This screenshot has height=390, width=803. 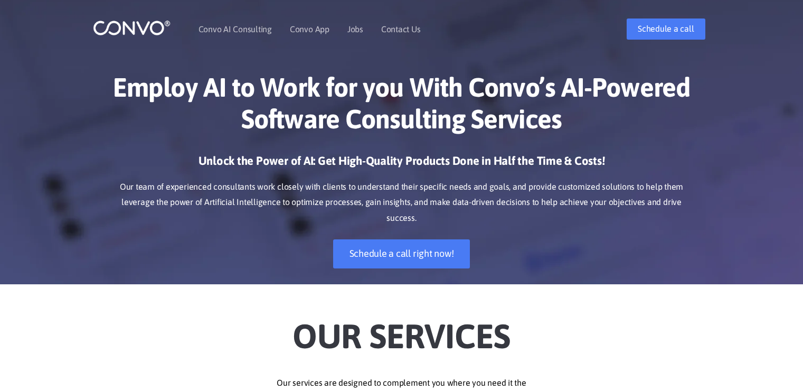 What do you see at coordinates (401, 29) in the screenshot?
I see `a: Contact Us` at bounding box center [401, 29].